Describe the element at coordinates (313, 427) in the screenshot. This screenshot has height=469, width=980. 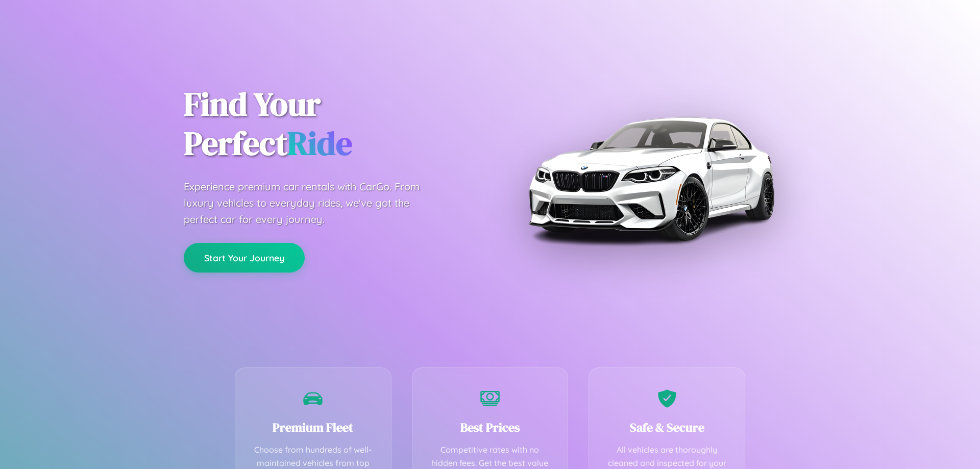
I see `h3: Premium Fleet` at that location.